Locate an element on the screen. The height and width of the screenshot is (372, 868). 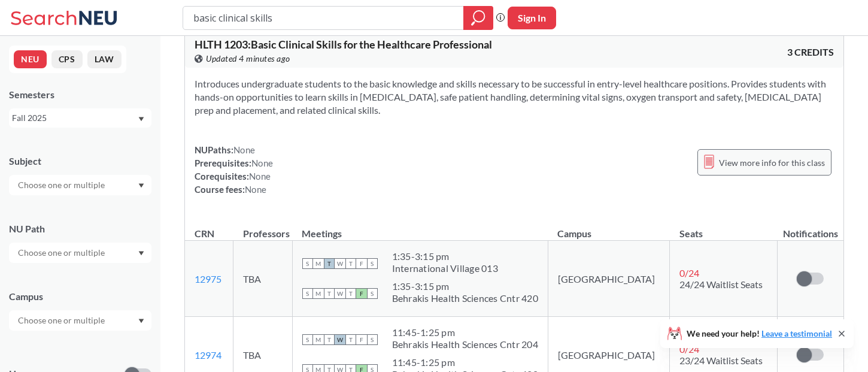
div: Fall 2025 is located at coordinates (74, 118).